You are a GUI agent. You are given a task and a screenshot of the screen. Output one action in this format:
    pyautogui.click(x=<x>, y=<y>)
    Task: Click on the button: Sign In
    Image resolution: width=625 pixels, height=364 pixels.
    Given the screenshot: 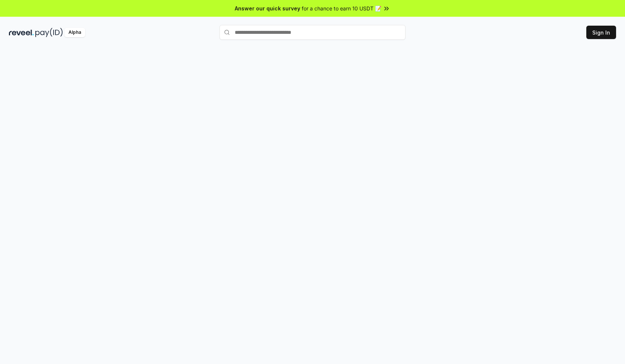 What is the action you would take?
    pyautogui.click(x=602, y=32)
    